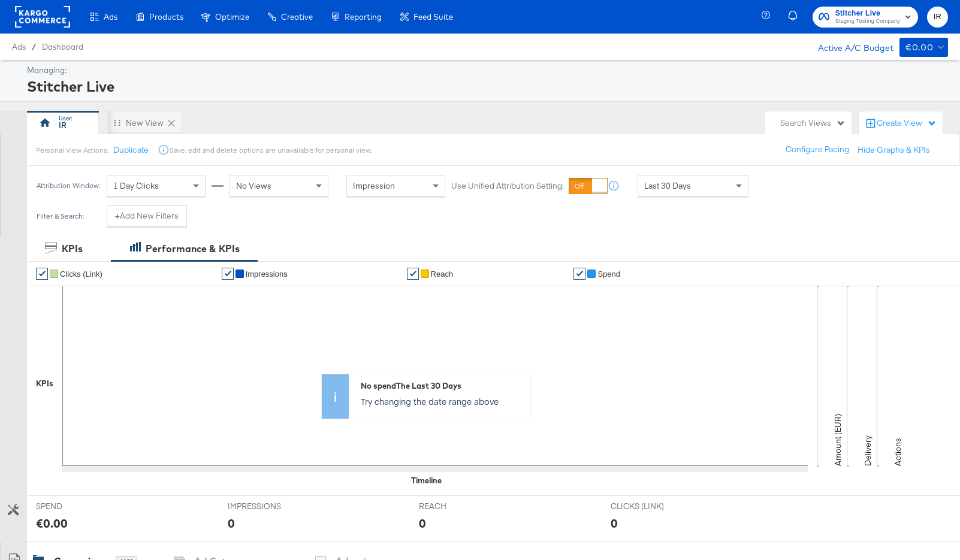 The width and height of the screenshot is (960, 560). What do you see at coordinates (867, 13) in the screenshot?
I see `span: Stitcher Live` at bounding box center [867, 13].